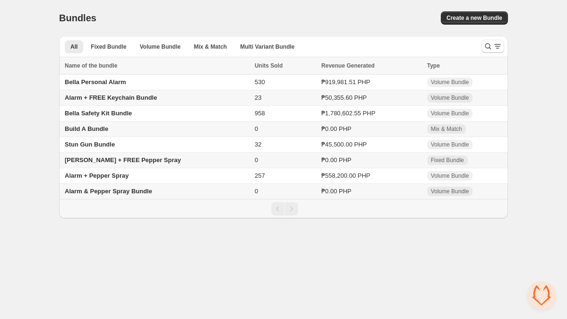  I want to click on span: Alarm + Pepper Spray, so click(96, 175).